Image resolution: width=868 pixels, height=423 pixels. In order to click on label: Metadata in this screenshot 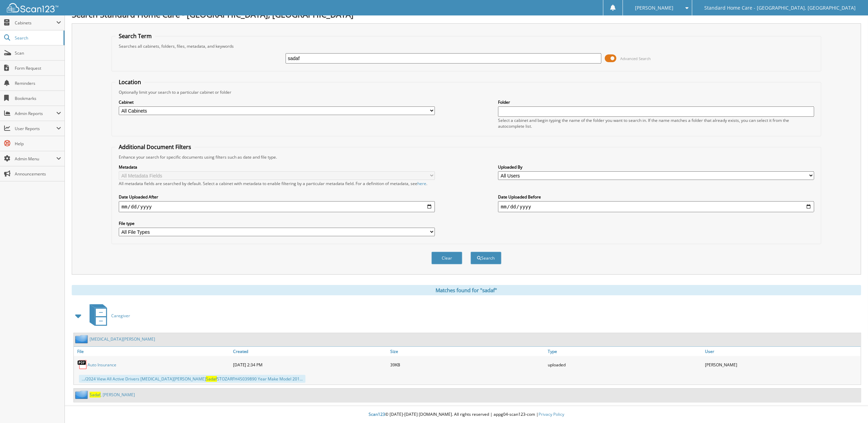, I will do `click(277, 167)`.